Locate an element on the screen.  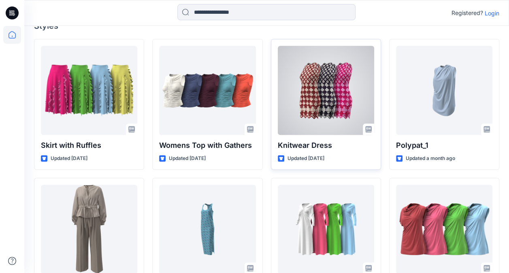
a: Polypat_1 is located at coordinates (444, 90).